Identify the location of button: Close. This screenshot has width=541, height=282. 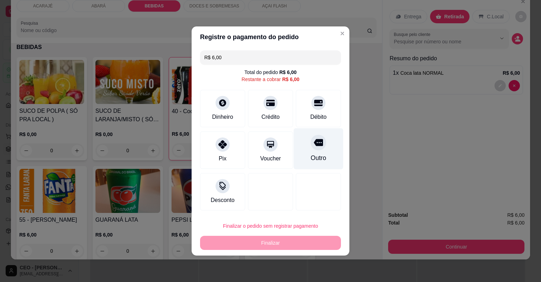
(342, 33).